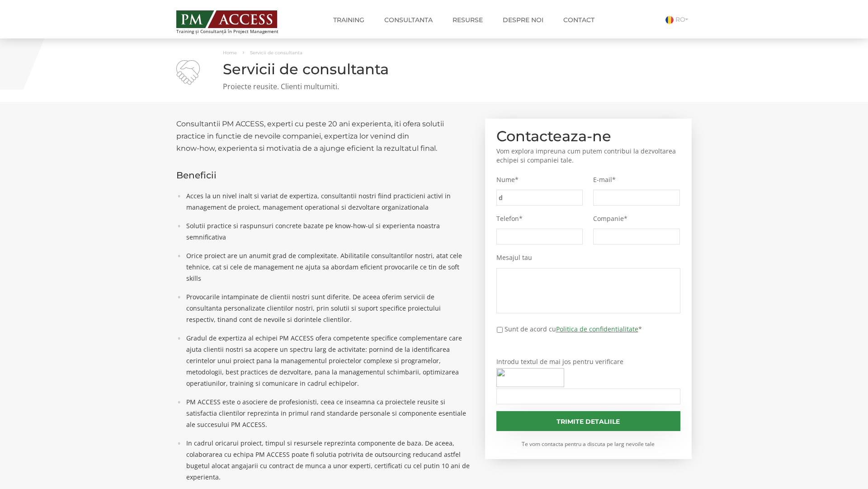 The image size is (868, 489). I want to click on a: Training, so click(348, 20).